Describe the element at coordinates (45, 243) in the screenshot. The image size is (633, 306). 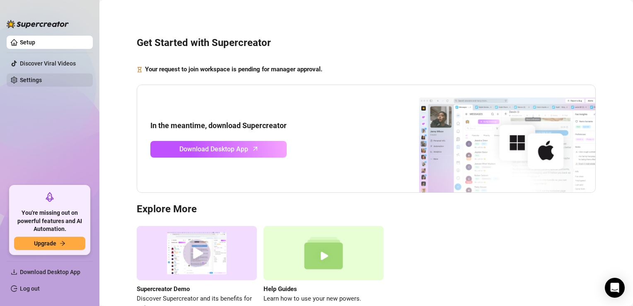
I see `span: Upgrade` at that location.